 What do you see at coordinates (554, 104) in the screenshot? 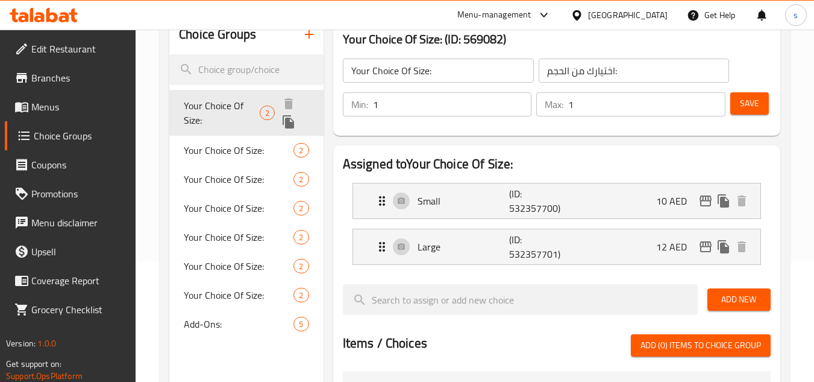
I see `p: Max:` at bounding box center [554, 104].